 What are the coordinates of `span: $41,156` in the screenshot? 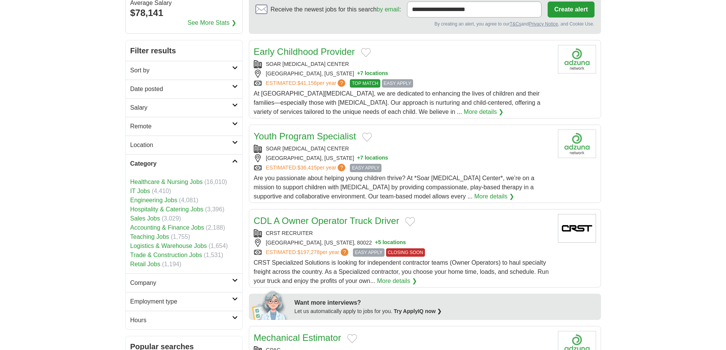 It's located at (307, 83).